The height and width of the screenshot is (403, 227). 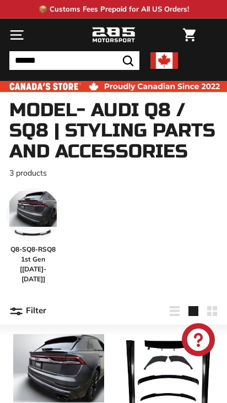 What do you see at coordinates (113, 35) in the screenshot?
I see `img: Logo_285_Motorsport_areodynamics_components` at bounding box center [113, 35].